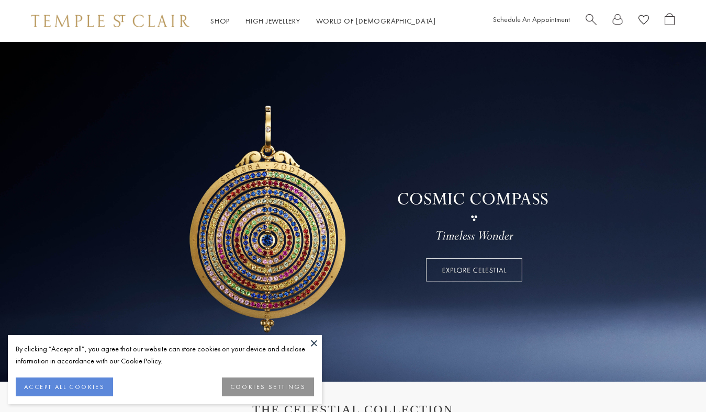 This screenshot has width=706, height=412. I want to click on a: Schedule An Appointment, so click(531, 19).